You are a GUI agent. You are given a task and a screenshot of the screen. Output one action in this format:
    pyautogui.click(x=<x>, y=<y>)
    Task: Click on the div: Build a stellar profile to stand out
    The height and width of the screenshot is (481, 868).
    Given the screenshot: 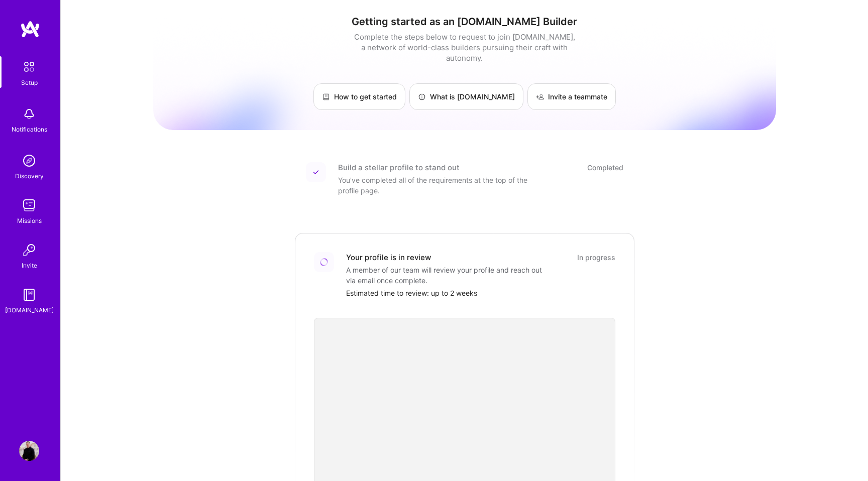 What is the action you would take?
    pyautogui.click(x=399, y=167)
    